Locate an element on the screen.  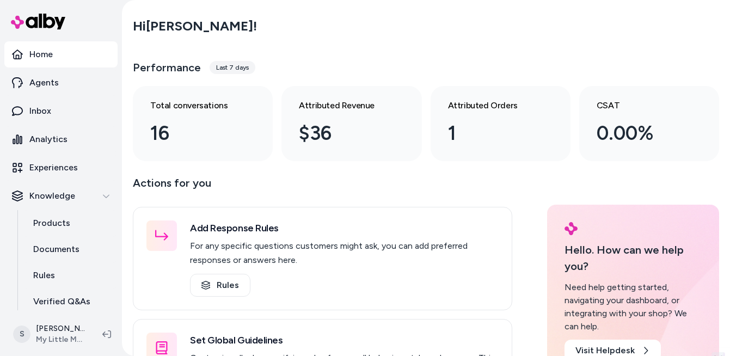
p: Verified Q&As is located at coordinates (62, 302).